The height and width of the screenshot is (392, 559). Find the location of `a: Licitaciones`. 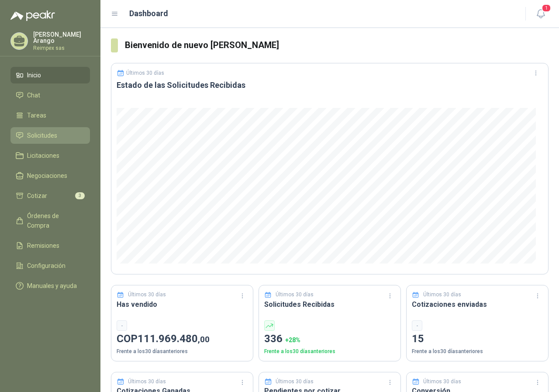

a: Licitaciones is located at coordinates (50, 156).